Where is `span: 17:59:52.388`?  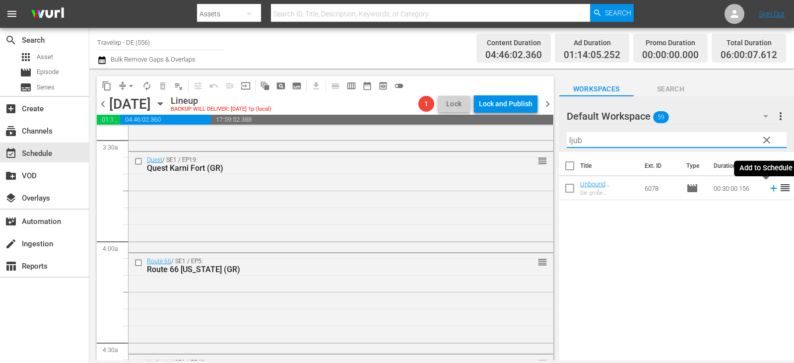 span: 17:59:52.388 is located at coordinates (382, 120).